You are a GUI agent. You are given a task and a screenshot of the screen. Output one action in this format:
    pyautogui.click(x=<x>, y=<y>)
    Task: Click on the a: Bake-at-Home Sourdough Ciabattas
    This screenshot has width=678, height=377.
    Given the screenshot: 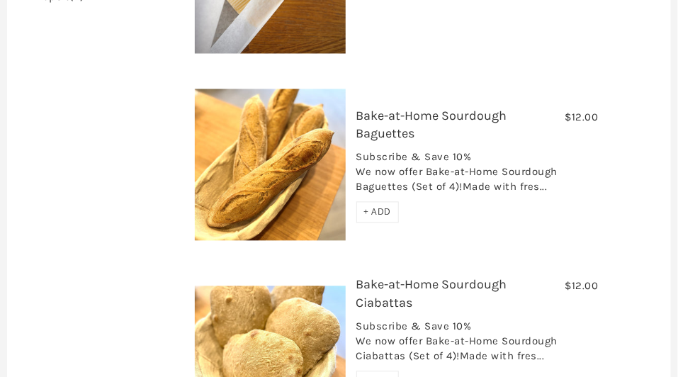 What is the action you would take?
    pyautogui.click(x=431, y=293)
    